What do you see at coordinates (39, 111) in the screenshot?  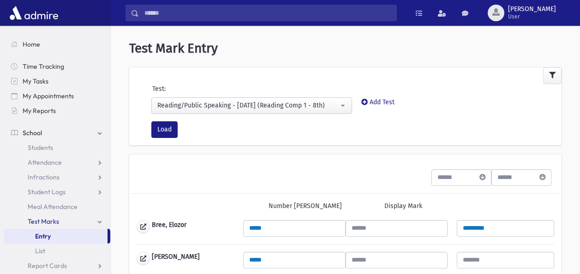 I see `span: My Reports` at bounding box center [39, 111].